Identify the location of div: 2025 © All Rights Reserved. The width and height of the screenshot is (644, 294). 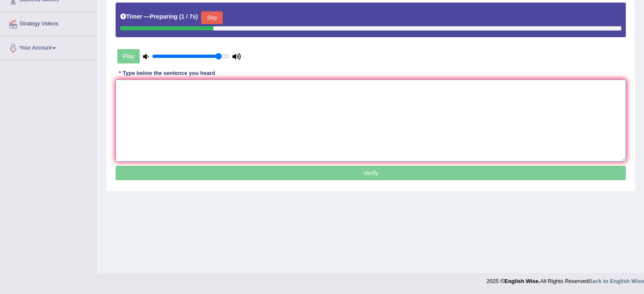
(565, 279).